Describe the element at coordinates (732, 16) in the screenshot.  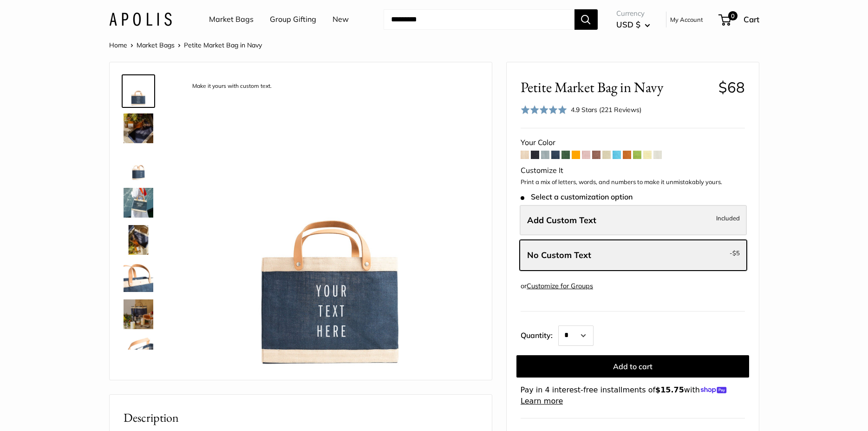
I see `span: 0` at that location.